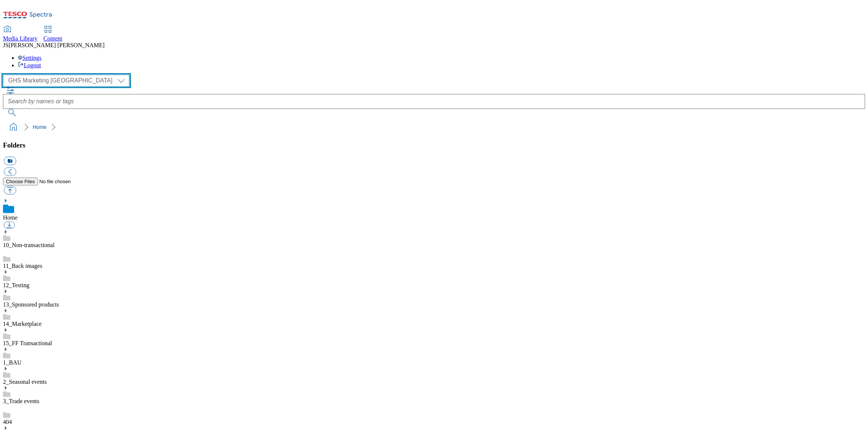  What do you see at coordinates (30, 65) in the screenshot?
I see `a: Logout` at bounding box center [30, 65].